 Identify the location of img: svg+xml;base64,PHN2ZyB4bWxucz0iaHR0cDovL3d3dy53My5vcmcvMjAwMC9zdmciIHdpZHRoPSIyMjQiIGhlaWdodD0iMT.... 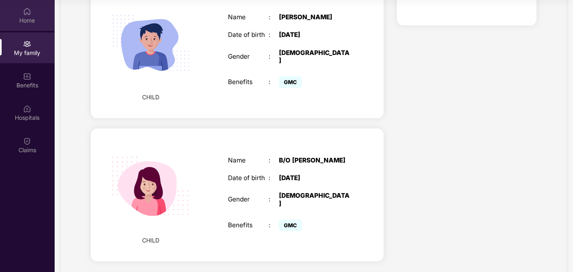
(151, 186).